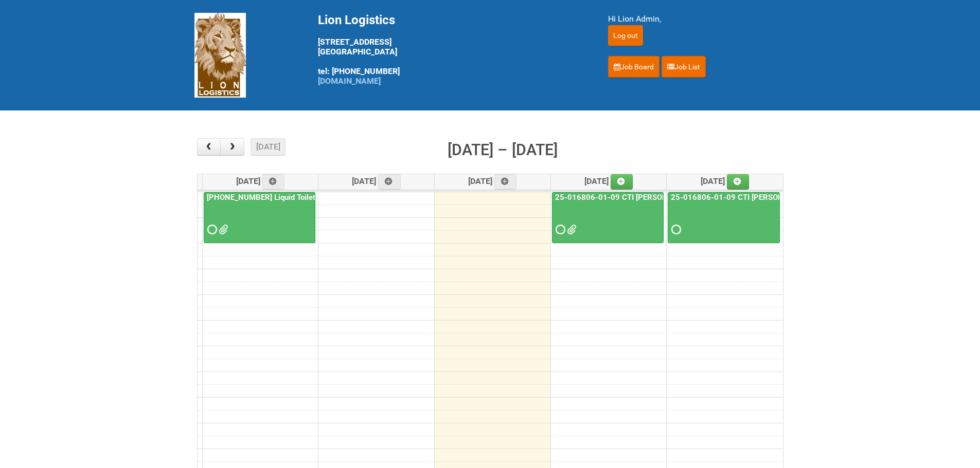  I want to click on input: Log out, so click(625, 36).